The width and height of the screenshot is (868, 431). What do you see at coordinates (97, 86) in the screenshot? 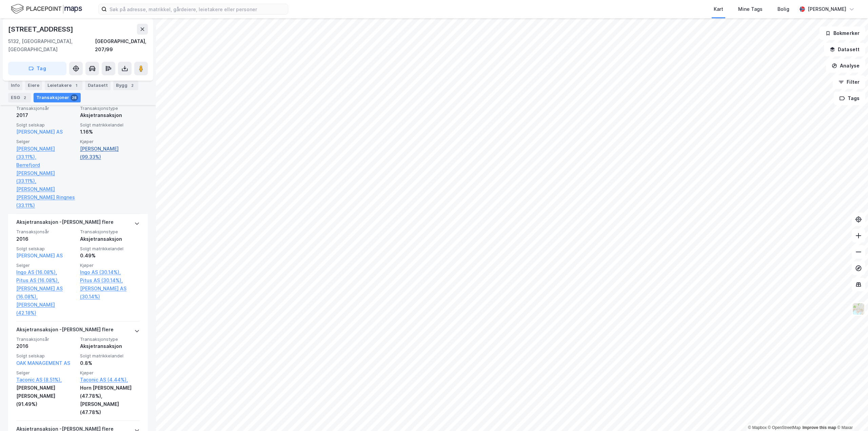
I see `div: Datasett` at bounding box center [97, 86].